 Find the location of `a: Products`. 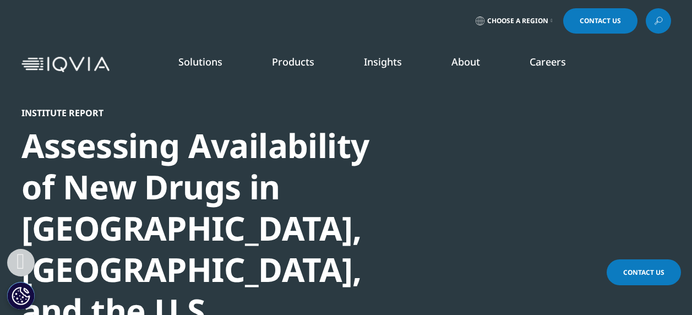

a: Products is located at coordinates (293, 62).